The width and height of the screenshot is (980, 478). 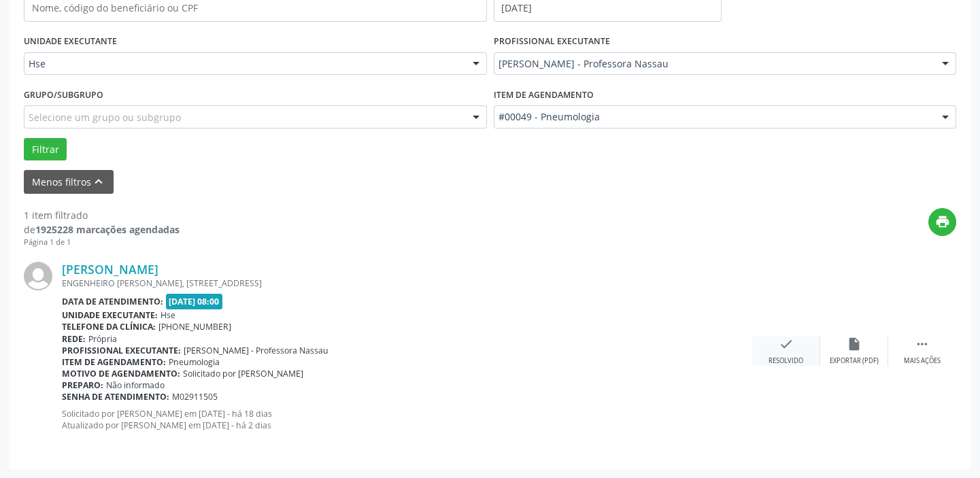 What do you see at coordinates (713, 117) in the screenshot?
I see `span: #00049 - Pneumologia` at bounding box center [713, 117].